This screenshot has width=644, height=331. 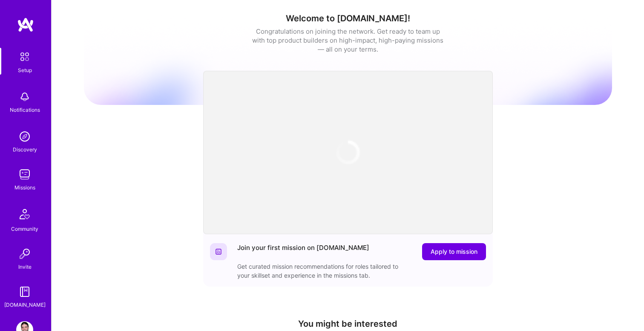 I want to click on div: Setup, so click(x=25, y=70).